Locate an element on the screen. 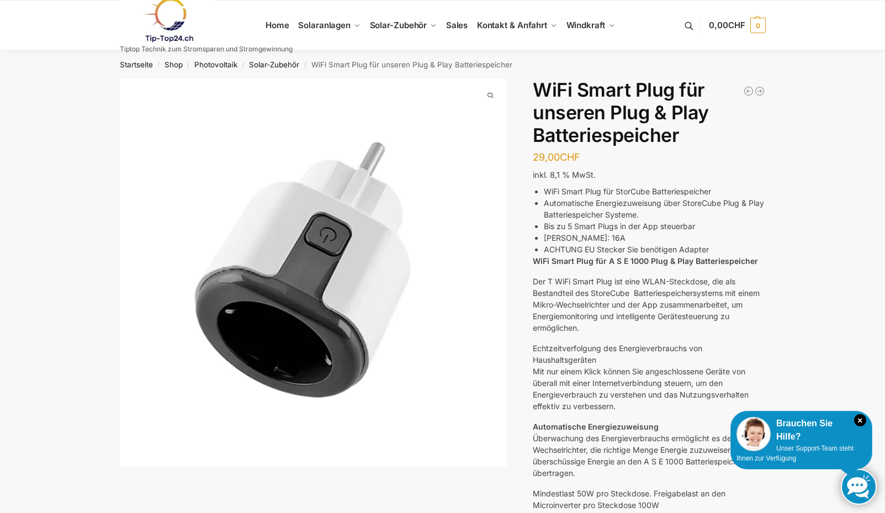 The width and height of the screenshot is (885, 513). a: Photovoltaik is located at coordinates (216, 65).